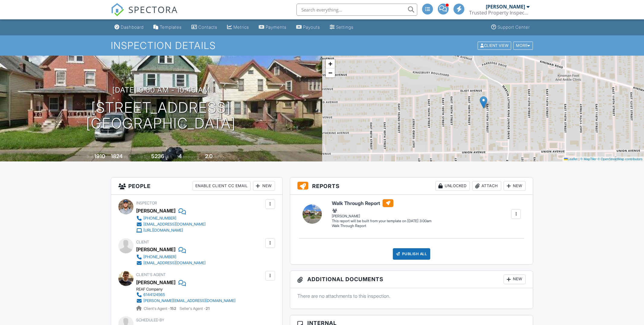  I want to click on a: Settings, so click(341, 27).